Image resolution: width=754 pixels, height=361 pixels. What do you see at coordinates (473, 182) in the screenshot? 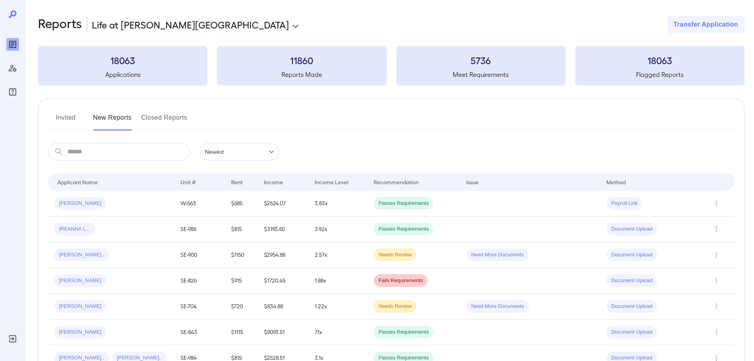
I see `div: Issue` at bounding box center [473, 182].